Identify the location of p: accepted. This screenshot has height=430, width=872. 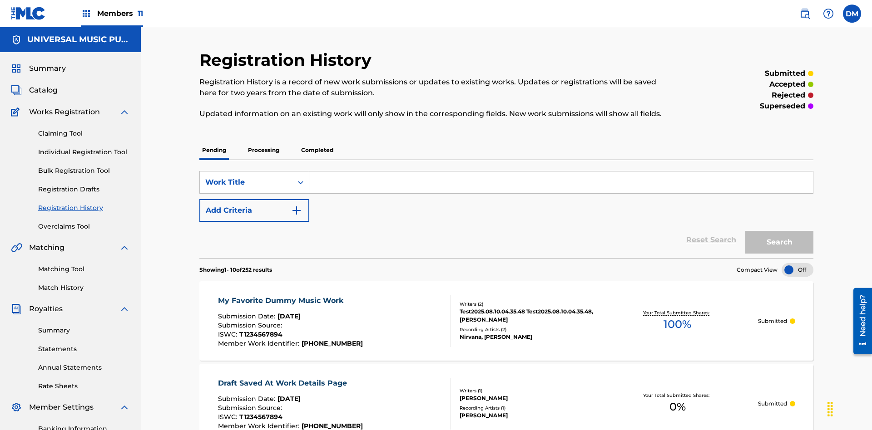
(787, 84).